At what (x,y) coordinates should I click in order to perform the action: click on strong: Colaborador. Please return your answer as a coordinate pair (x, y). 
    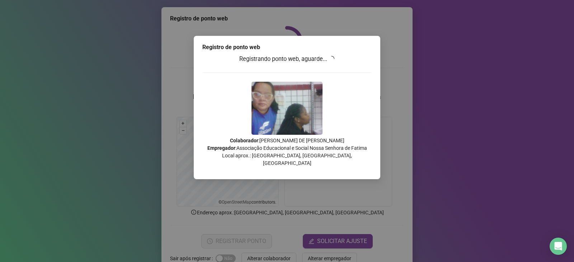
    Looking at the image, I should click on (244, 141).